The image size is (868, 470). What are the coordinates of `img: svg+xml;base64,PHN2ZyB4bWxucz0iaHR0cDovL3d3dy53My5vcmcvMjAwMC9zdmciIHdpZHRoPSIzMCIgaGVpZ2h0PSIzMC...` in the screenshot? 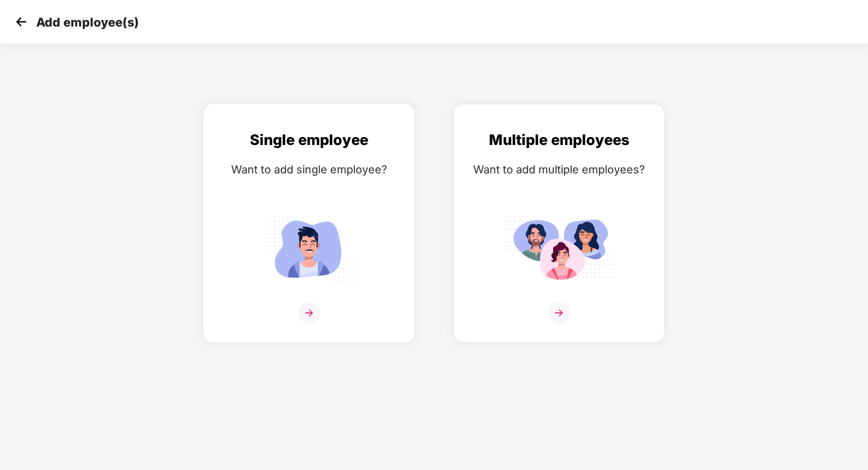 It's located at (21, 22).